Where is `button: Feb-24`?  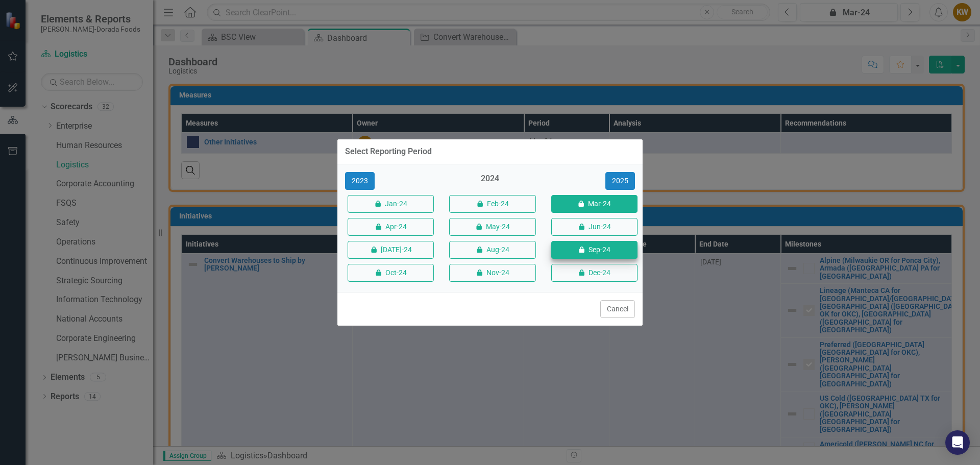
button: Feb-24 is located at coordinates (492, 204).